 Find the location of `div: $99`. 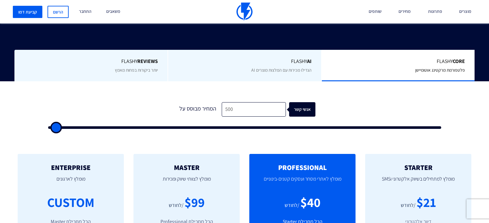

div: $99 is located at coordinates (195, 202).